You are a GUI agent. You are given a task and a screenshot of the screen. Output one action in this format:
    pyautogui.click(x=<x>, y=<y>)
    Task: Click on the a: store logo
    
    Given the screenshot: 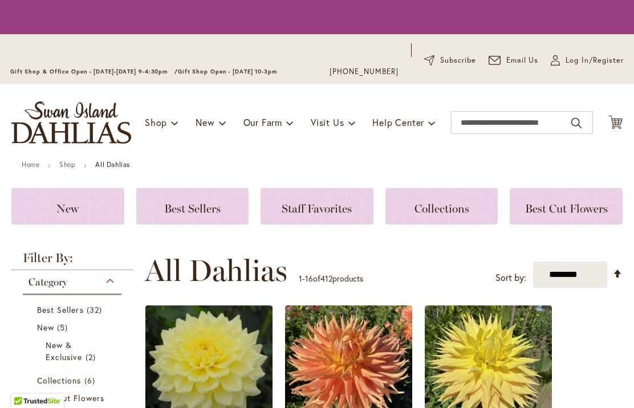 What is the action you would take?
    pyautogui.click(x=71, y=122)
    